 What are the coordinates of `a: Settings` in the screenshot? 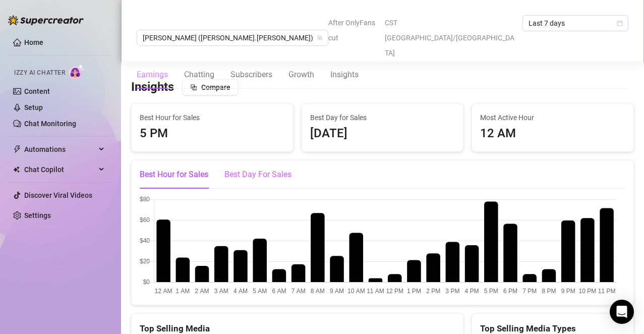 It's located at (38, 216).